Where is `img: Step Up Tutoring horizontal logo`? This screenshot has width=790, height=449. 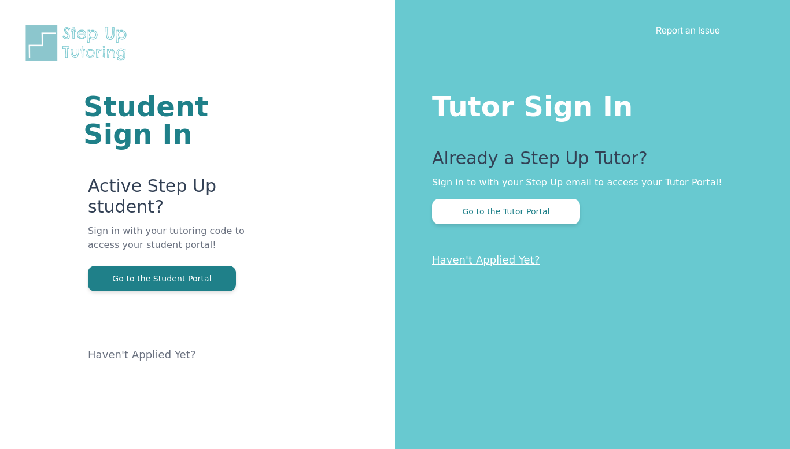 img: Step Up Tutoring horizontal logo is located at coordinates (79, 43).